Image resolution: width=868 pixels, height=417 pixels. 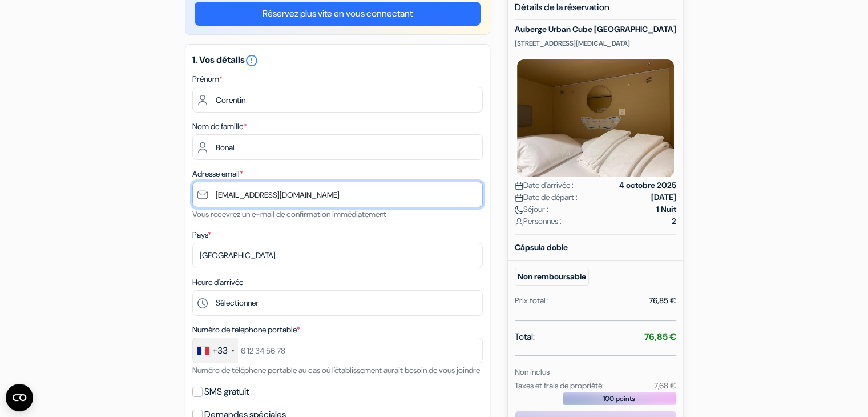 I want to click on span: Date de départ :, so click(x=546, y=197).